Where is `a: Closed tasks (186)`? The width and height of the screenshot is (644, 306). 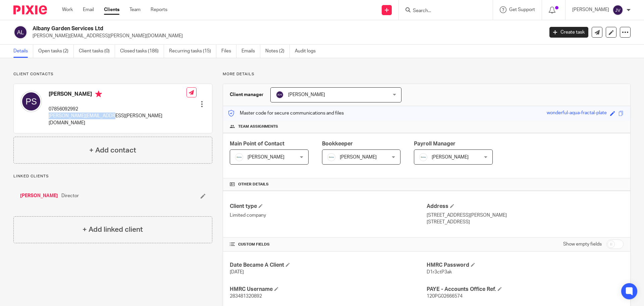
a: Closed tasks (186) is located at coordinates (142, 51).